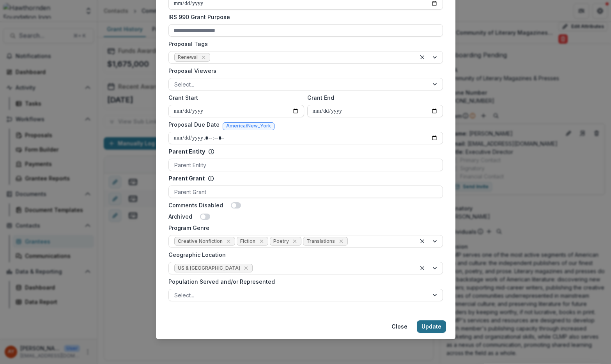  What do you see at coordinates (295, 241) in the screenshot?
I see `div: Remove Poetry` at bounding box center [295, 241].